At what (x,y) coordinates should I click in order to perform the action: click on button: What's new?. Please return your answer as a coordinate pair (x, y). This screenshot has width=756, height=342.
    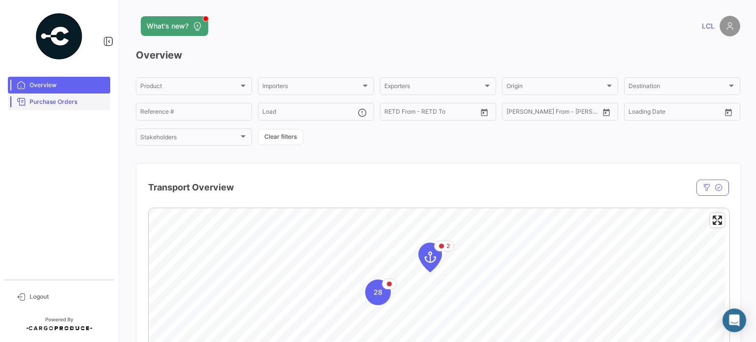
    Looking at the image, I should click on (174, 26).